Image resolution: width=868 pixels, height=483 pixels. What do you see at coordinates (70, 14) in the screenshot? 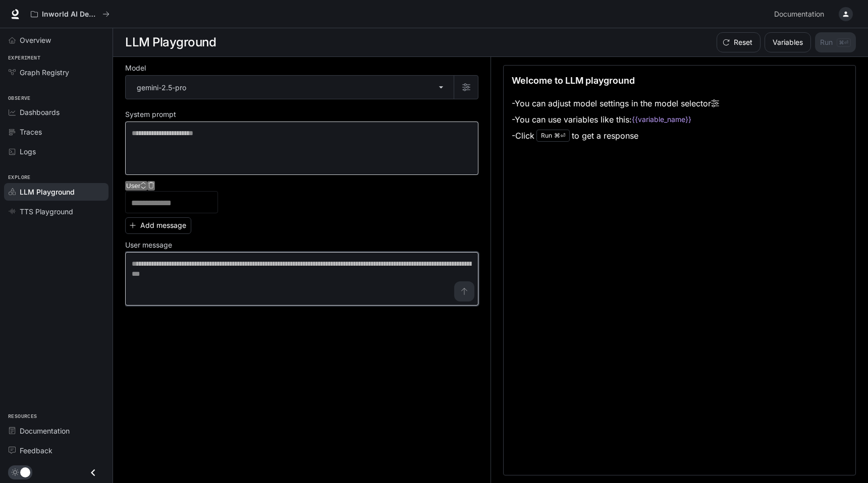
I see `p: Inworld AI Demos` at bounding box center [70, 14].